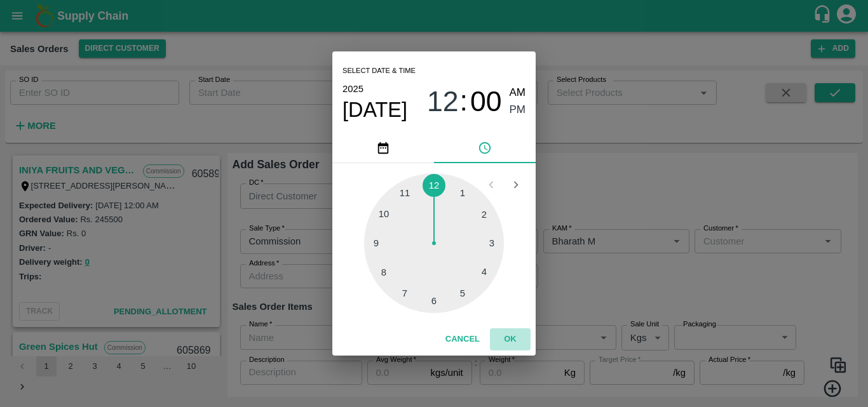  Describe the element at coordinates (378, 71) in the screenshot. I see `span: Select date & time` at that location.